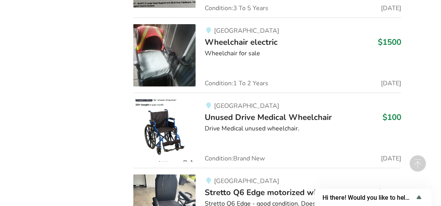  Describe the element at coordinates (165, 131) in the screenshot. I see `img: mobility-unused drive medical wheelchair` at that location.